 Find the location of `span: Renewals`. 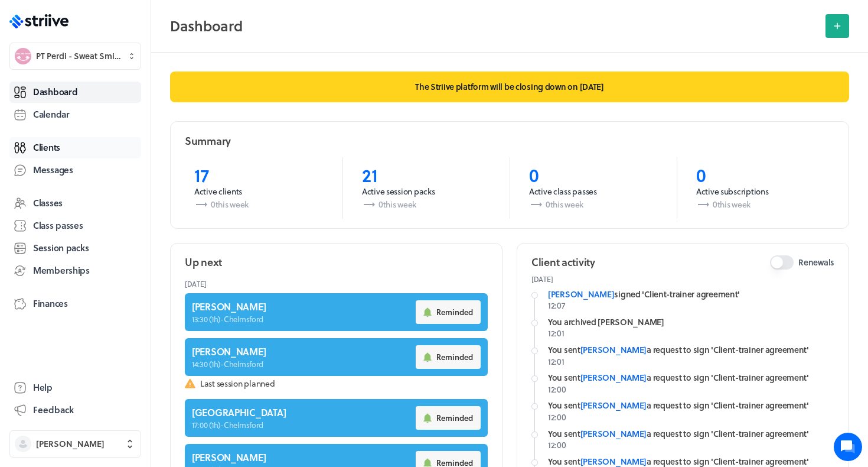

span: Renewals is located at coordinates (816, 262).